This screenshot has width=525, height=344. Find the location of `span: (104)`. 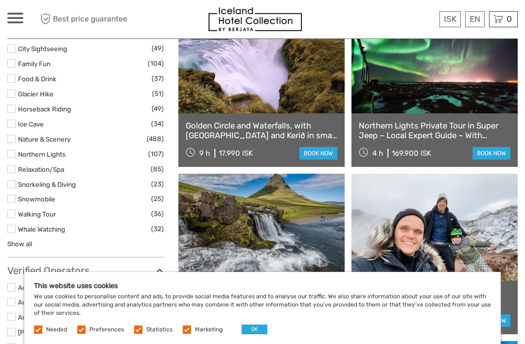

span: (104) is located at coordinates (155, 63).